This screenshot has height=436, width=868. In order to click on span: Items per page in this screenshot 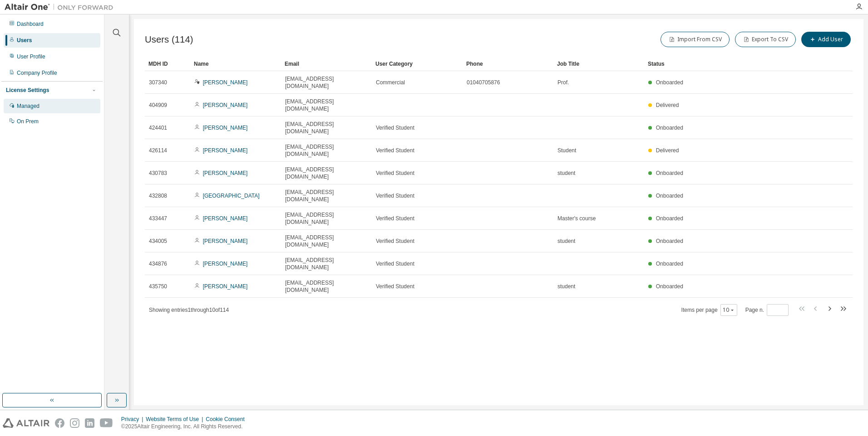, I will do `click(709, 310)`.